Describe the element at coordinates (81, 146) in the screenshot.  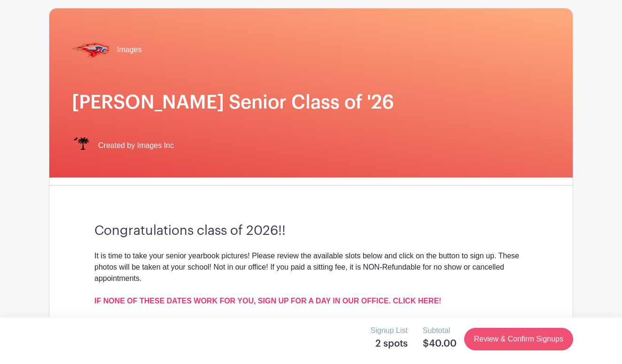
I see `img: IMAGES%20logo%20transparenT%20PNG%20s.png` at that location.